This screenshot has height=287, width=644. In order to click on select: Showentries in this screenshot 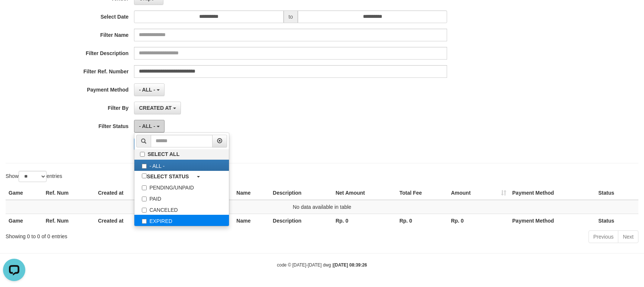, I will do `click(32, 176)`.